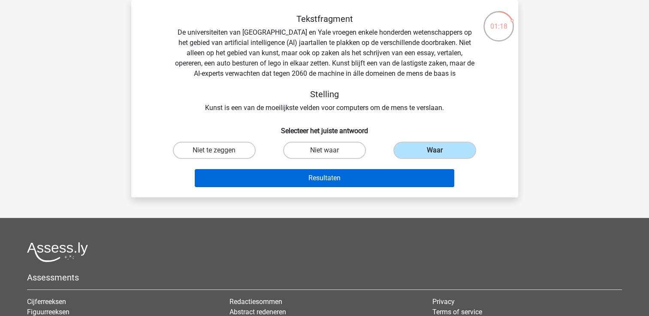 Image resolution: width=649 pixels, height=316 pixels. Describe the element at coordinates (256, 302) in the screenshot. I see `a: Redactiesommen` at that location.